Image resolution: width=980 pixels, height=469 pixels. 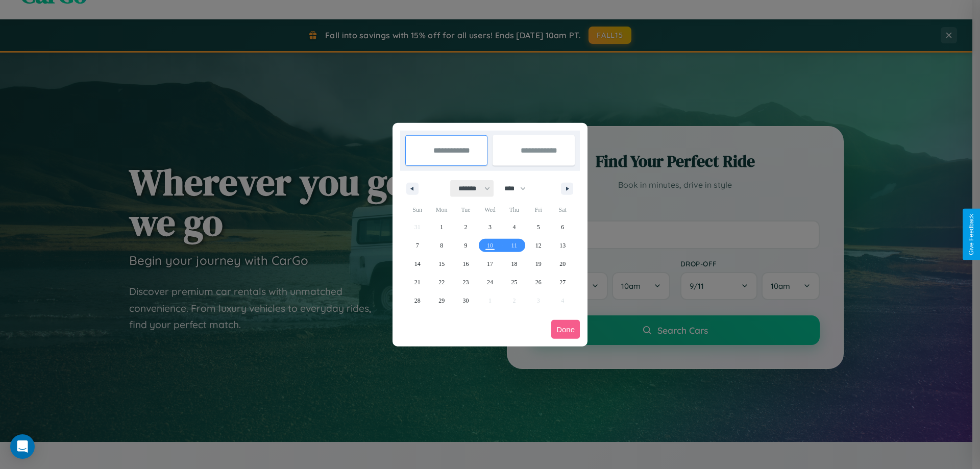 What do you see at coordinates (465, 227) in the screenshot?
I see `button: 2` at bounding box center [465, 227].